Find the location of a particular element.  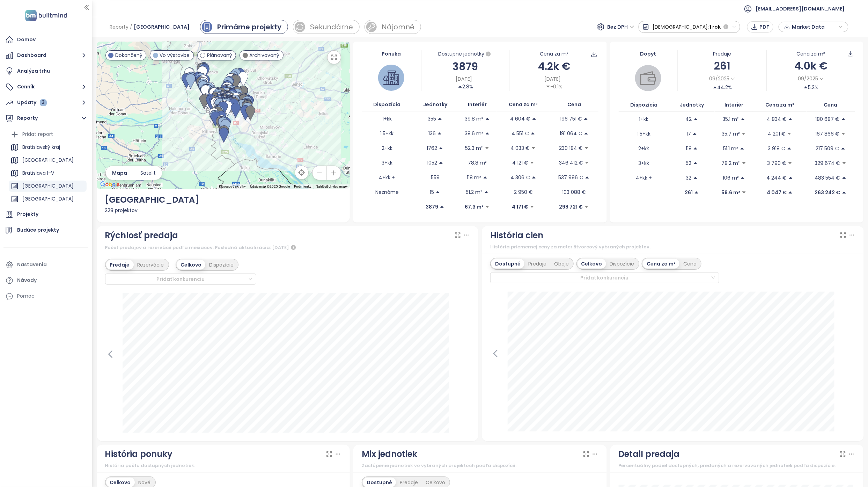

div: Bratislava I-V is located at coordinates (48, 173).